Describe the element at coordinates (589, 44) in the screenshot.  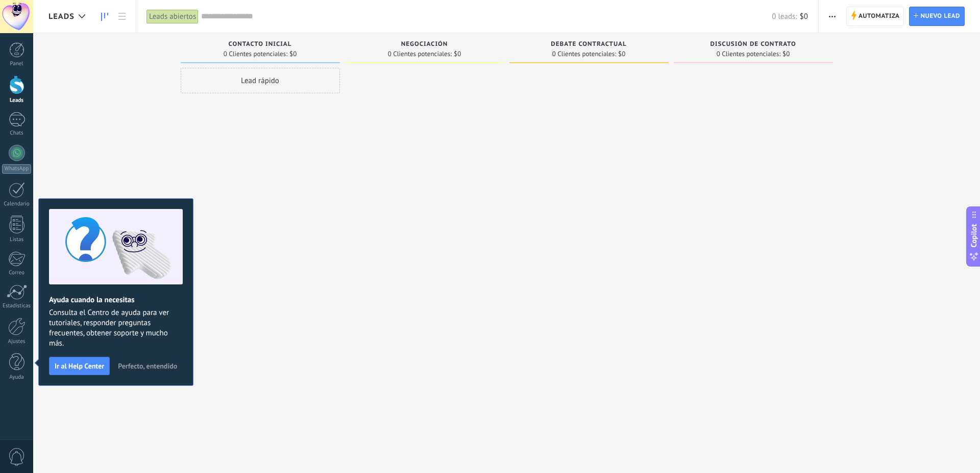
I see `span: Debate contractual` at that location.